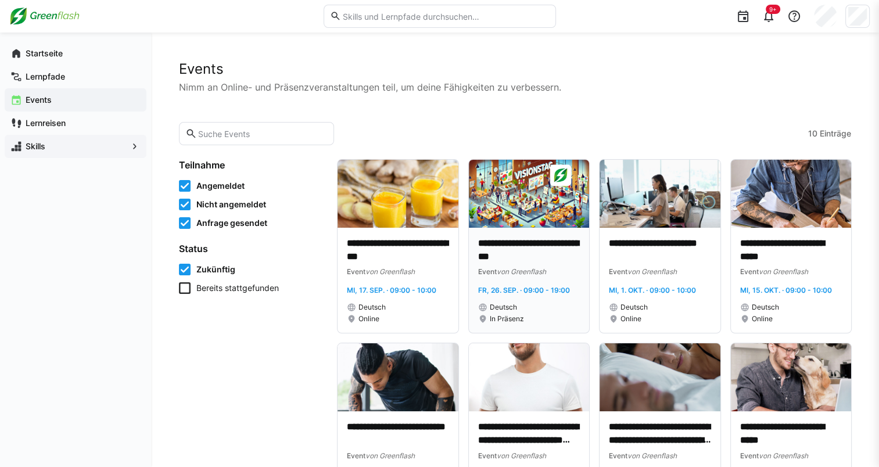 Image resolution: width=879 pixels, height=467 pixels. I want to click on input: Suche Events, so click(262, 134).